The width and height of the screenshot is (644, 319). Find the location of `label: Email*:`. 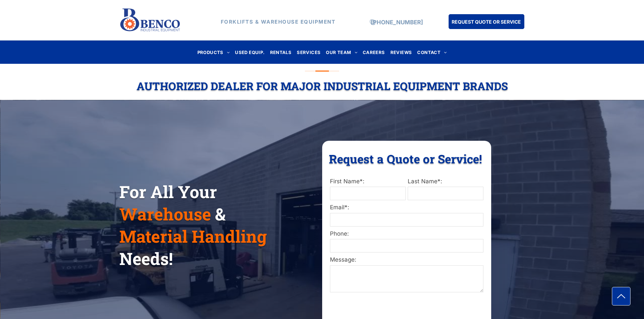

label: Email*: is located at coordinates (407, 207).